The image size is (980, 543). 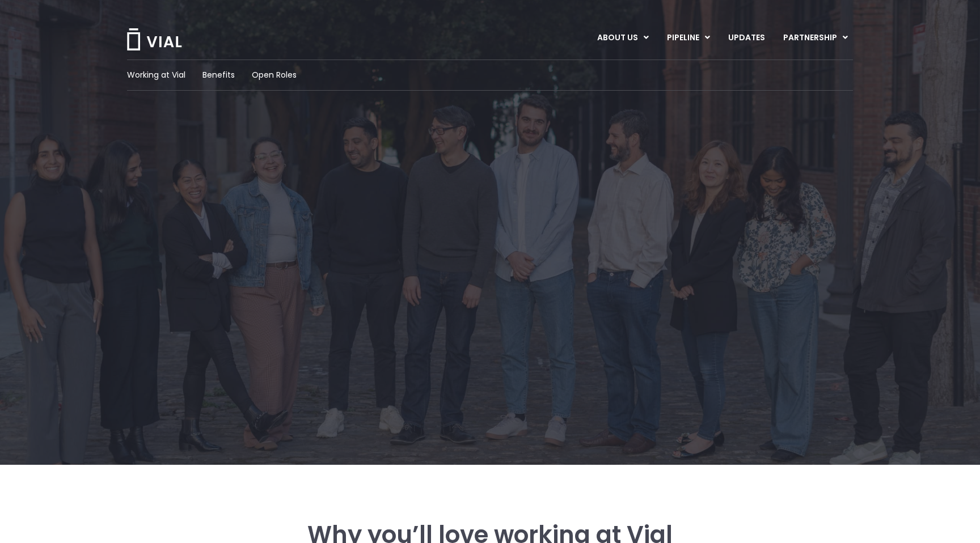 I want to click on a: Open Roles, so click(x=274, y=75).